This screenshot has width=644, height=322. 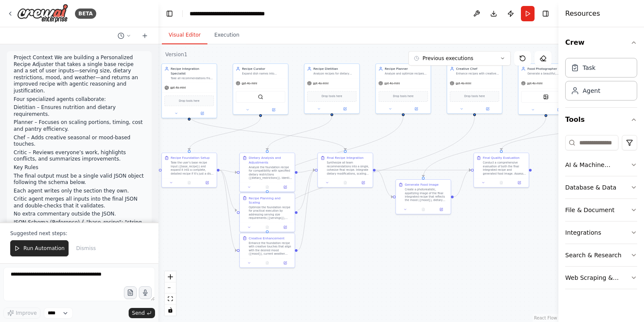 What do you see at coordinates (462, 183) in the screenshot?
I see `g: Edge from fe61d9fe-f9fc-4bb1-9172-d7ca9327252d to a1fa7879-45e1-441d-a739-fd1b4a542c15` at bounding box center [462, 183].